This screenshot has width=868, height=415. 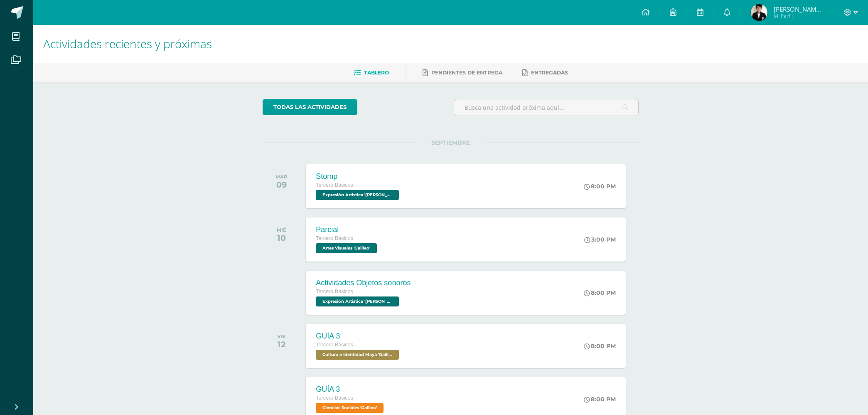 What do you see at coordinates (127, 43) in the screenshot?
I see `span: Actividades recientes y próximas` at bounding box center [127, 43].